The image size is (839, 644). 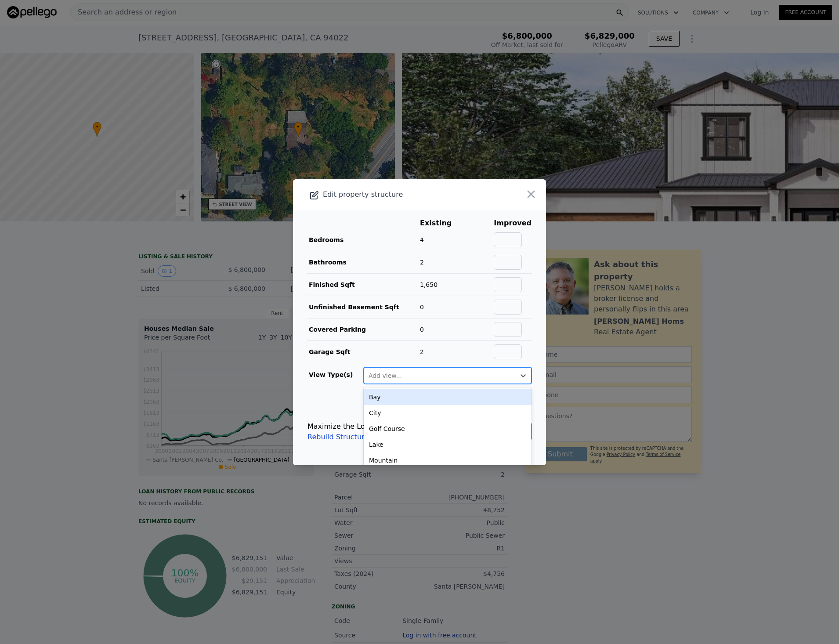 I want to click on div: City, so click(x=448, y=413).